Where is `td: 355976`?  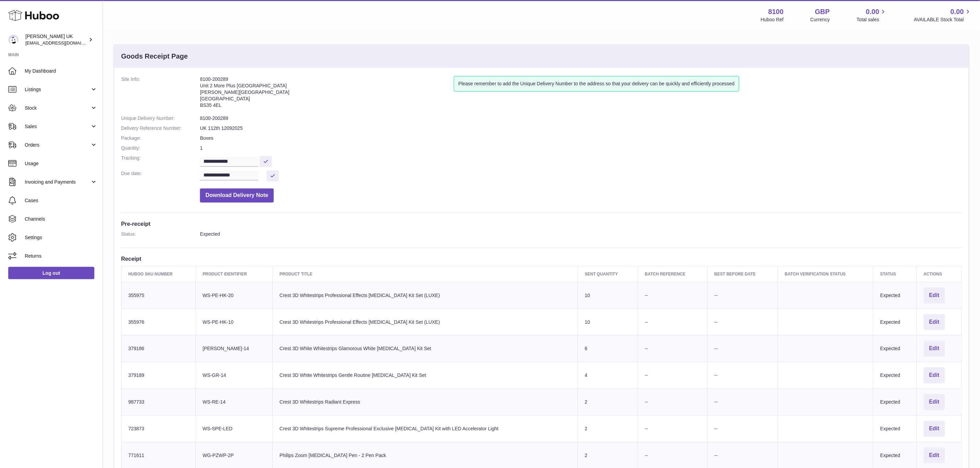 td: 355976 is located at coordinates (158, 322).